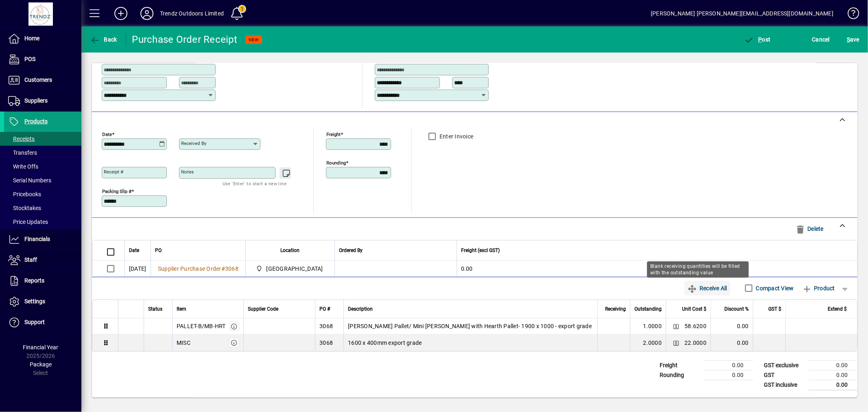  I want to click on span: Delete, so click(810, 229).